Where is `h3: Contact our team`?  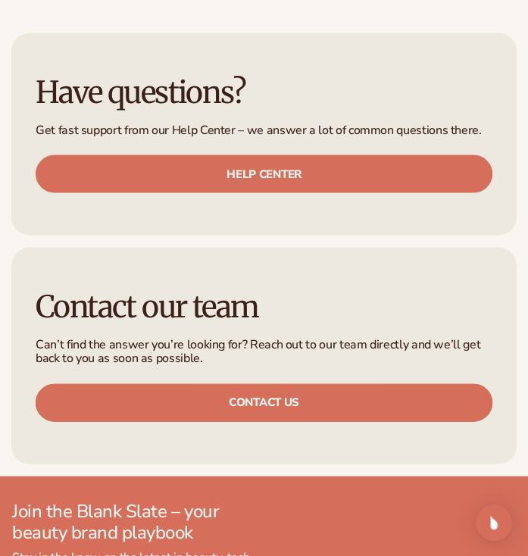
h3: Contact our team is located at coordinates (264, 307).